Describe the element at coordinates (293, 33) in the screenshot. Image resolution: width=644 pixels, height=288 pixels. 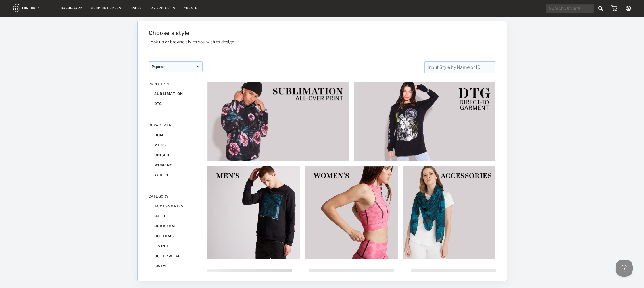
I see `h1: Choose a style` at that location.